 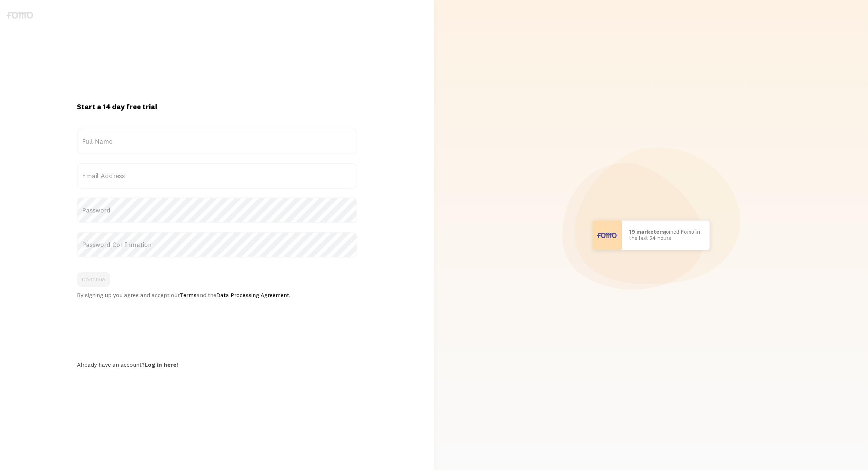 I want to click on div: Already have an account?, so click(x=217, y=364).